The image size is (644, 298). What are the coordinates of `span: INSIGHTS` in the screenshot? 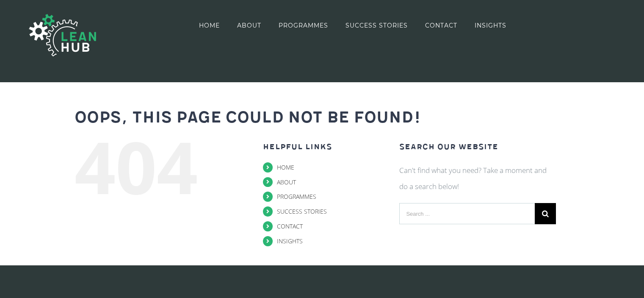 It's located at (490, 26).